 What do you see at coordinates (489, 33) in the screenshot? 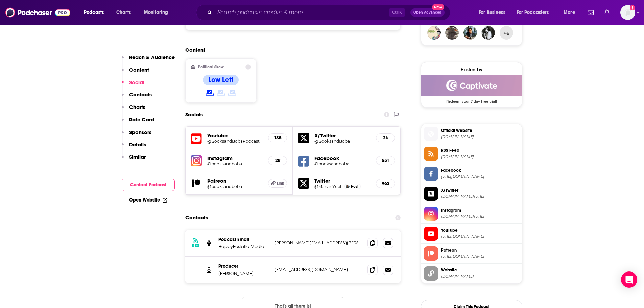
I see `a: LuluIrish` at bounding box center [489, 33].